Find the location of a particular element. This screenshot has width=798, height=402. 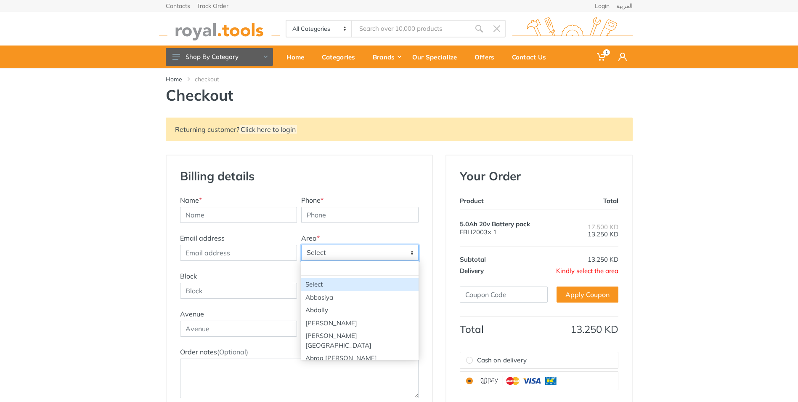

button: Shop By Category is located at coordinates (219, 57).